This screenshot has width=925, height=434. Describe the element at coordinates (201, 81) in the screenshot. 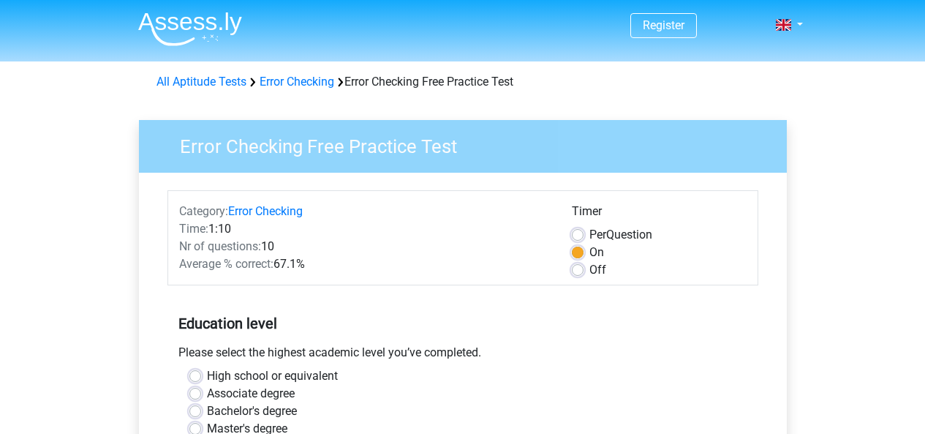

I see `a: All Aptitude Tests` at that location.